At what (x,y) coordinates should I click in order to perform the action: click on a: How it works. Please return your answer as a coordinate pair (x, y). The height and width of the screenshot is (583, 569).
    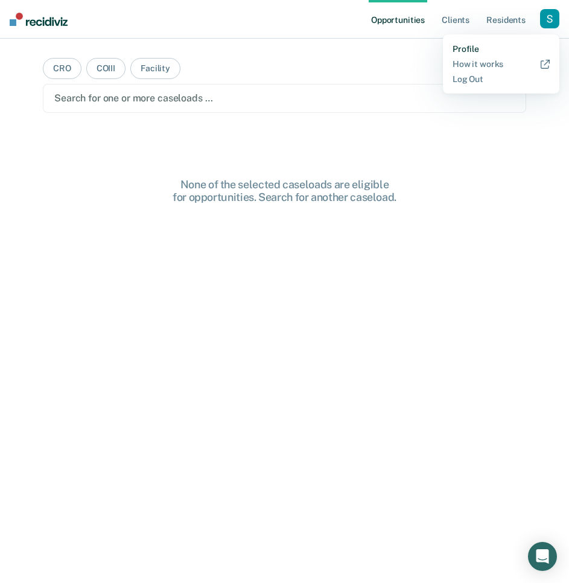
    Looking at the image, I should click on (501, 64).